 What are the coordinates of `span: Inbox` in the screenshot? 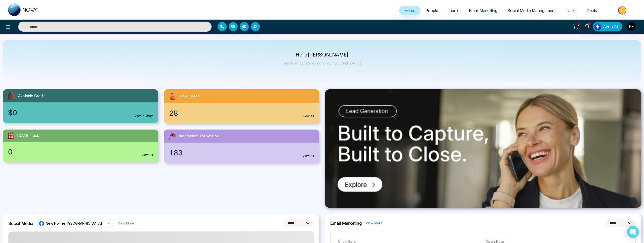 It's located at (454, 10).